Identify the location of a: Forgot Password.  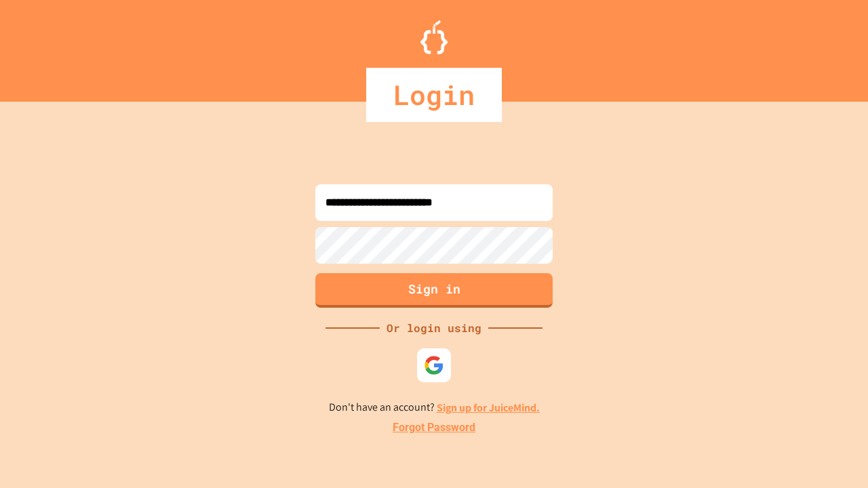
(434, 428).